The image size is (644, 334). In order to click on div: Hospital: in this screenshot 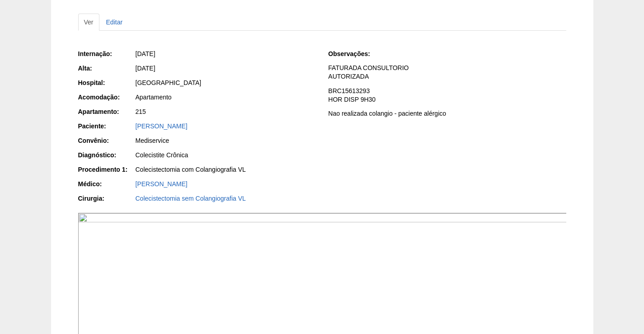, I will do `click(106, 83)`.